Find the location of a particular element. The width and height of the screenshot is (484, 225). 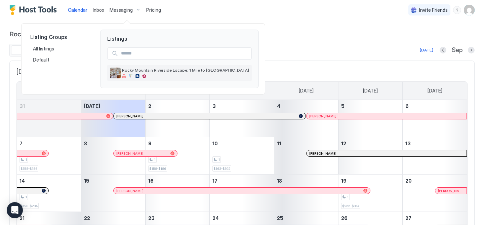

span: Listings is located at coordinates (180, 36).